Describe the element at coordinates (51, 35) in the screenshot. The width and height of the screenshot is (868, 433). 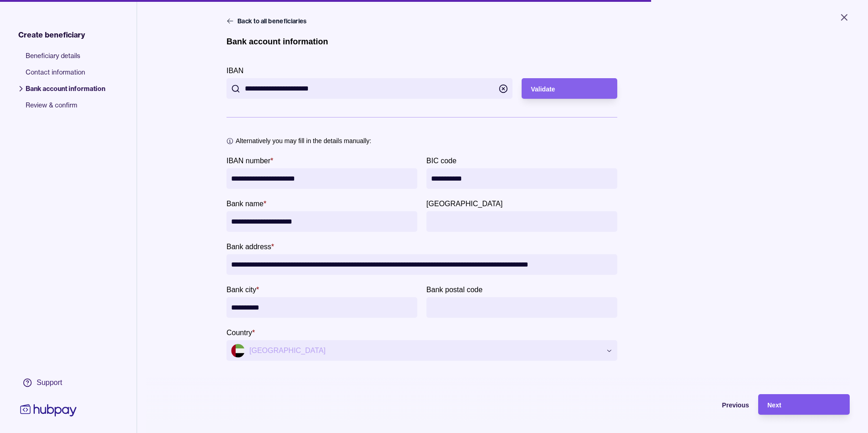
I see `span: Create beneficiary` at that location.